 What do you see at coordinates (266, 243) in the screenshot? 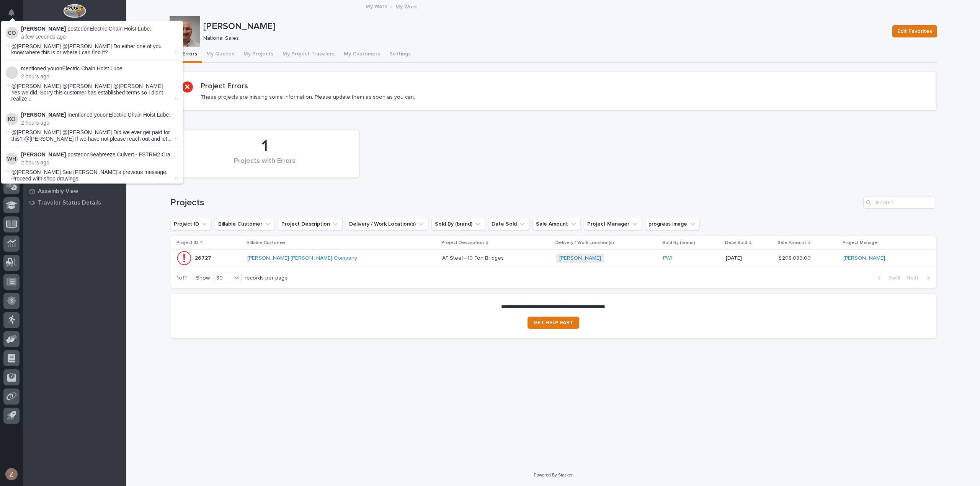
I see `p: Billable Customer` at bounding box center [266, 243].